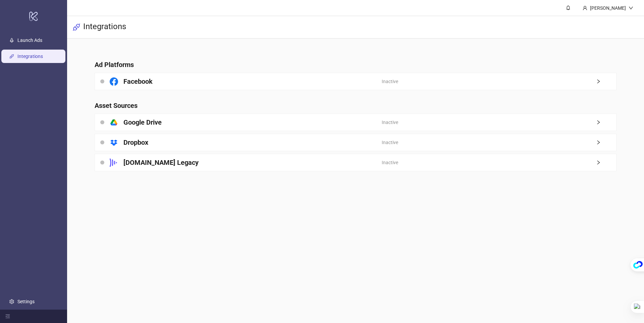 Image resolution: width=644 pixels, height=323 pixels. What do you see at coordinates (355, 122) in the screenshot?
I see `a: Google DriveInactiveright` at bounding box center [355, 122].